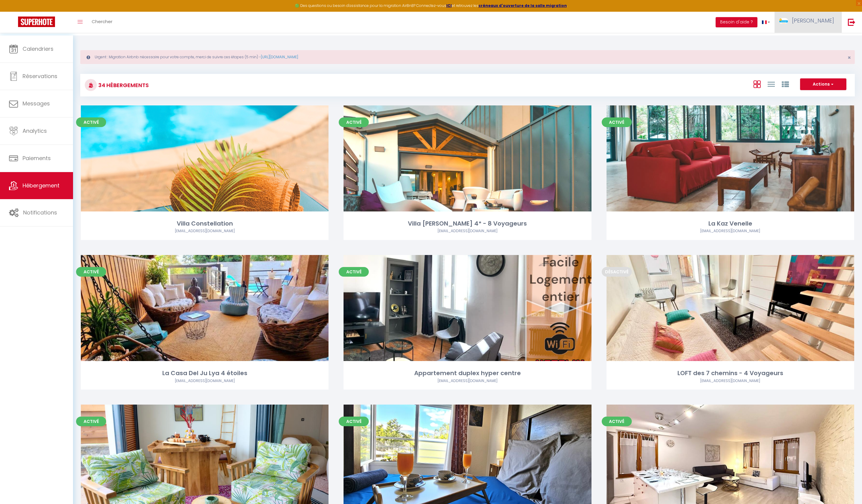 This screenshot has height=504, width=862. Describe the element at coordinates (468, 57) in the screenshot. I see `div: Urgent : Migration Airbnb nécessaire pour votre compte, merci de suivre ces étapes (5 min) -` at that location.